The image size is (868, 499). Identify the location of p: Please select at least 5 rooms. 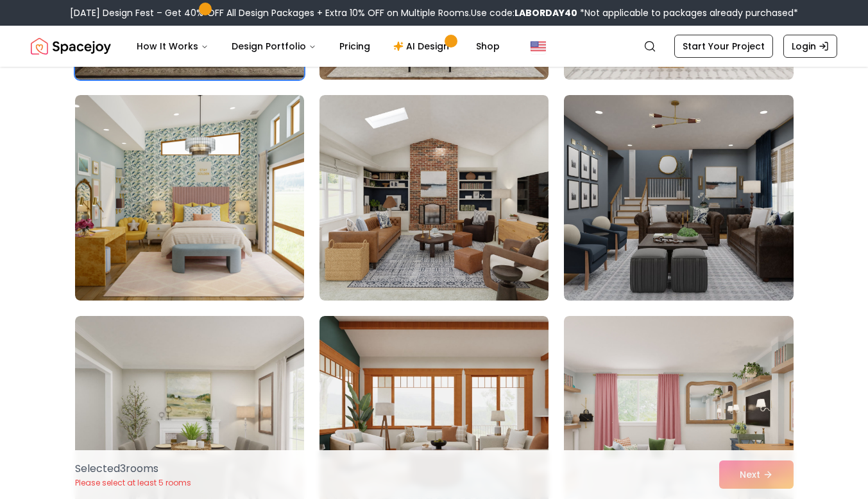
(133, 483).